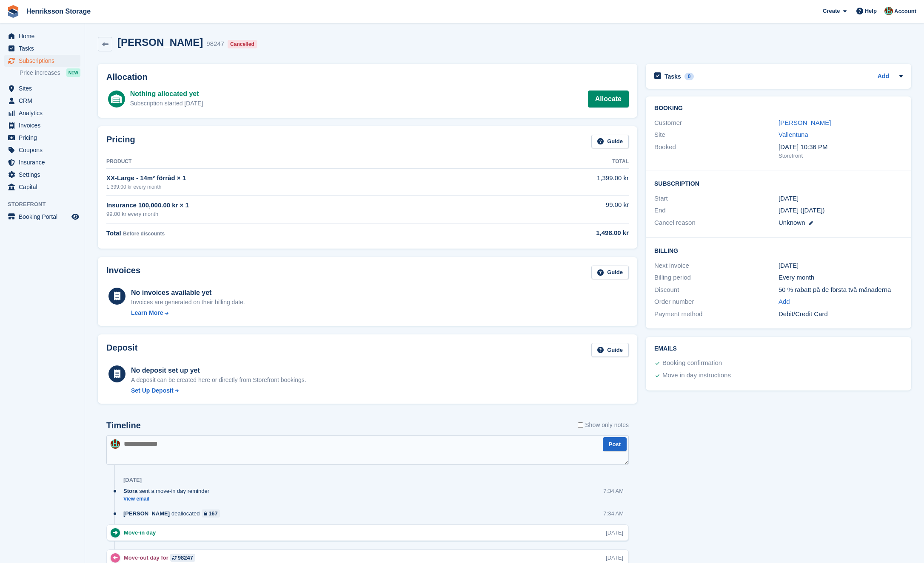 The image size is (924, 563). I want to click on h2: Timeline, so click(123, 426).